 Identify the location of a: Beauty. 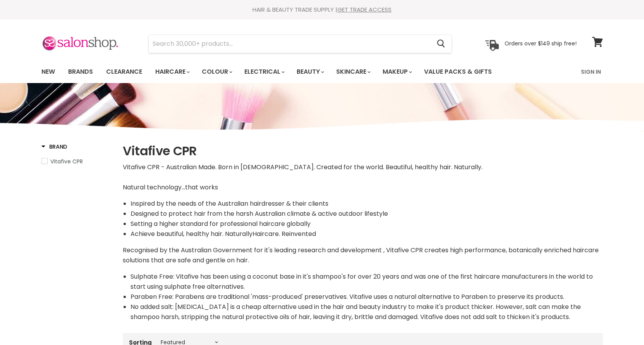
(310, 72).